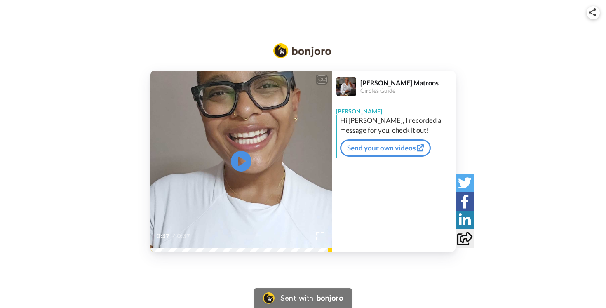 The height and width of the screenshot is (308, 606). What do you see at coordinates (320, 236) in the screenshot?
I see `img: Full screen` at bounding box center [320, 236].